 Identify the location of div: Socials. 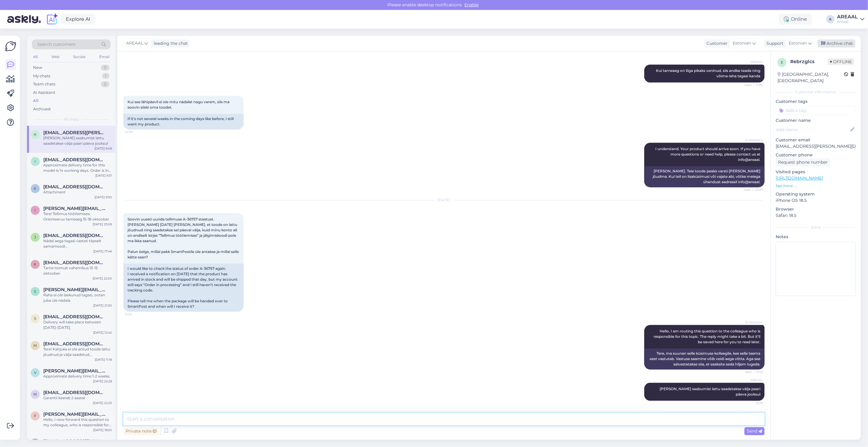
(79, 56).